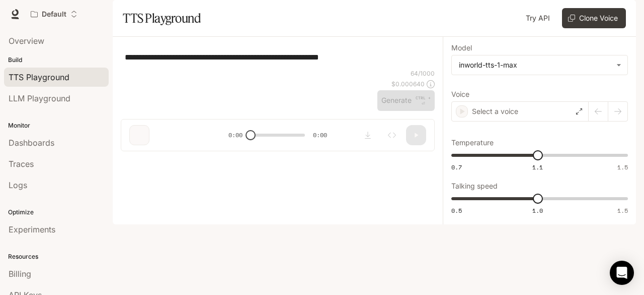  Describe the element at coordinates (474, 186) in the screenshot. I see `p: Talking speed` at that location.